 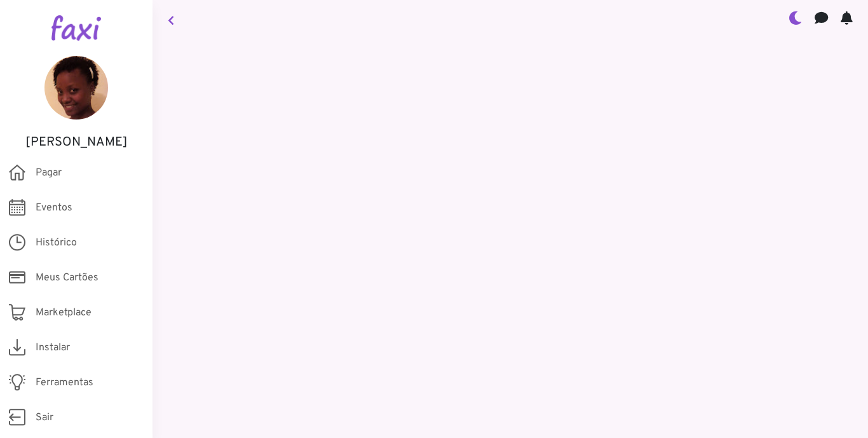 I want to click on span: Sair, so click(x=45, y=418).